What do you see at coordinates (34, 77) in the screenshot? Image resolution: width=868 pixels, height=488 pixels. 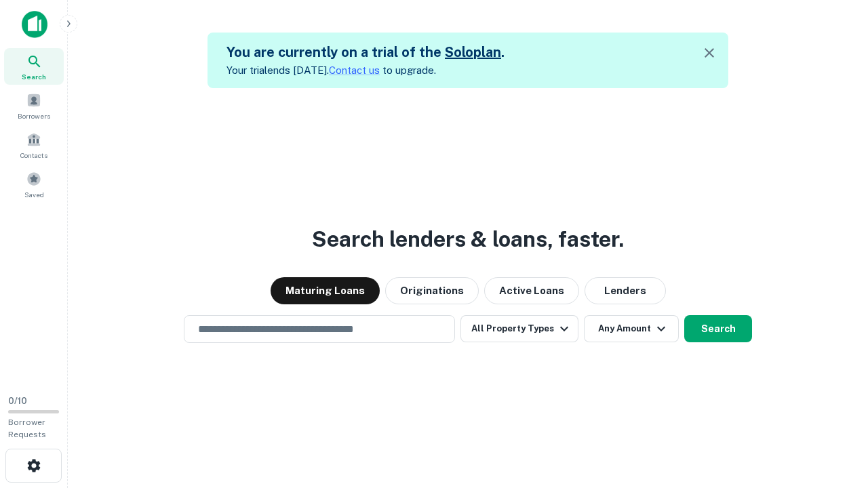 I see `span: Search` at bounding box center [34, 77].